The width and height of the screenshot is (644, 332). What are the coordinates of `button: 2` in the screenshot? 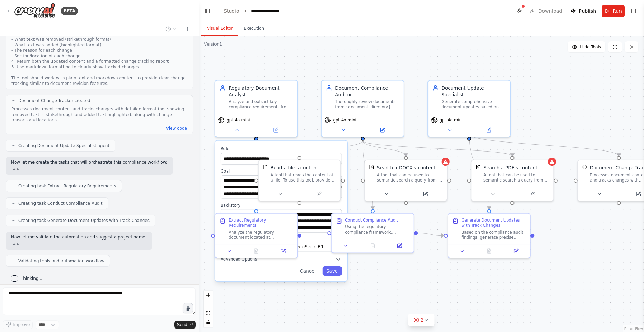 It's located at (422, 320).